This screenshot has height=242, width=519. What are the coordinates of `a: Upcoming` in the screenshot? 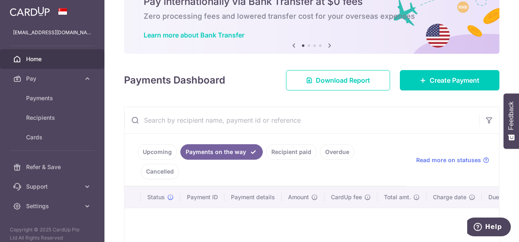 It's located at (157, 152).